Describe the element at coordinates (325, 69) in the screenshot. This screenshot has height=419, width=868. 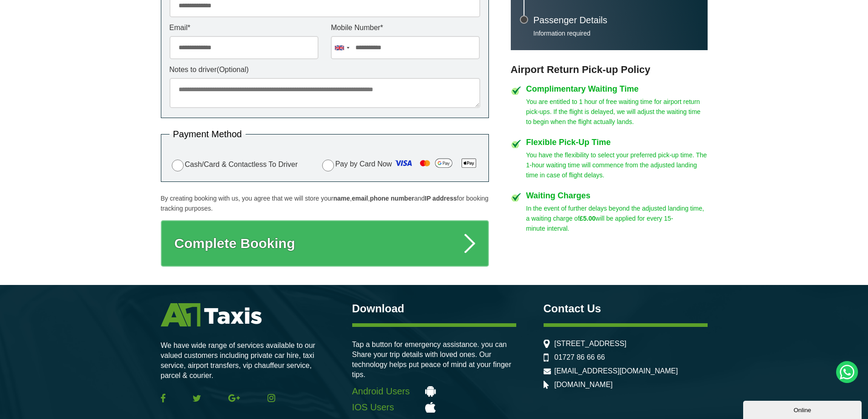
I see `label: Notes to driver` at that location.